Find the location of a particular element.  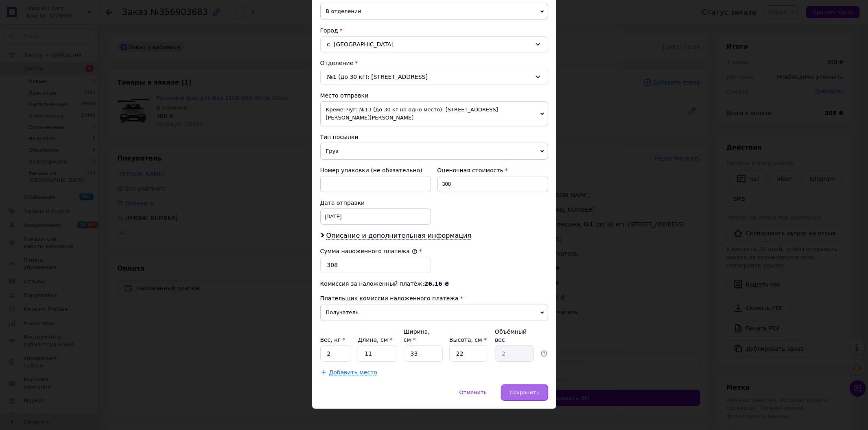

span: Отменить is located at coordinates (473, 393).